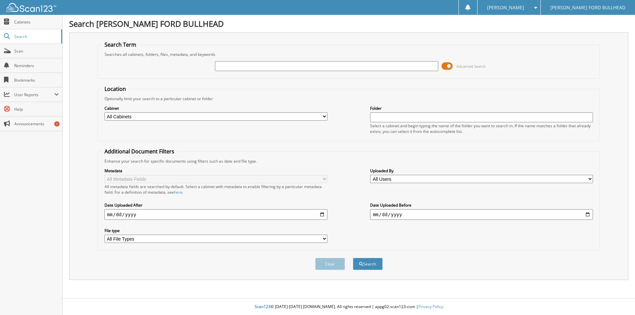 The height and width of the screenshot is (315, 635). Describe the element at coordinates (481, 171) in the screenshot. I see `label: Uploaded By` at that location.